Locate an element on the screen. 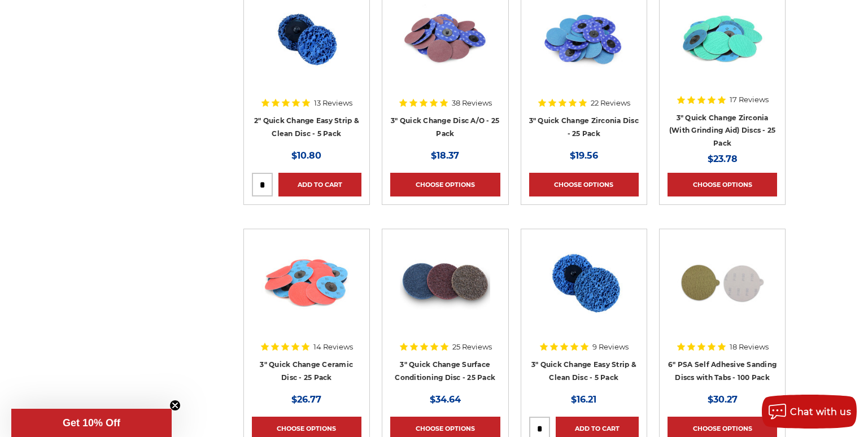 The image size is (868, 437). span: $16.21 is located at coordinates (583, 399).